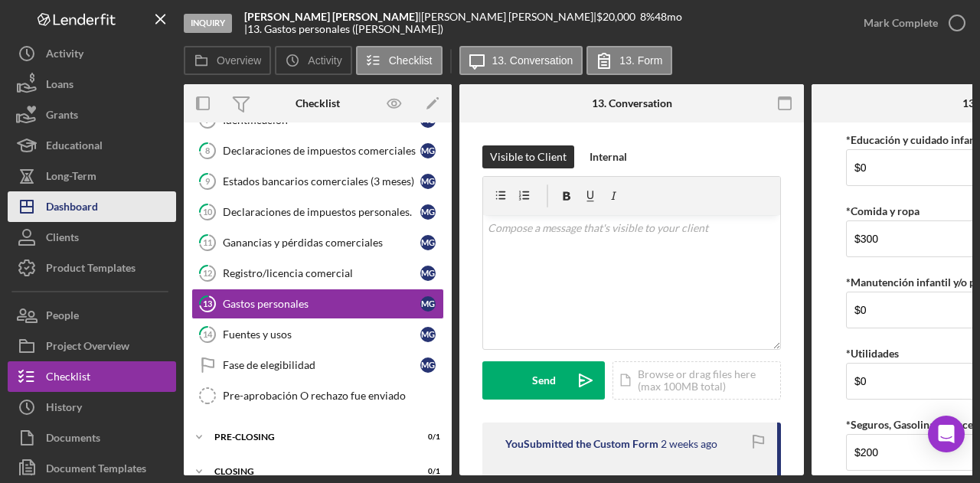 Image resolution: width=980 pixels, height=483 pixels. Describe the element at coordinates (608, 157) in the screenshot. I see `button: Internal` at that location.